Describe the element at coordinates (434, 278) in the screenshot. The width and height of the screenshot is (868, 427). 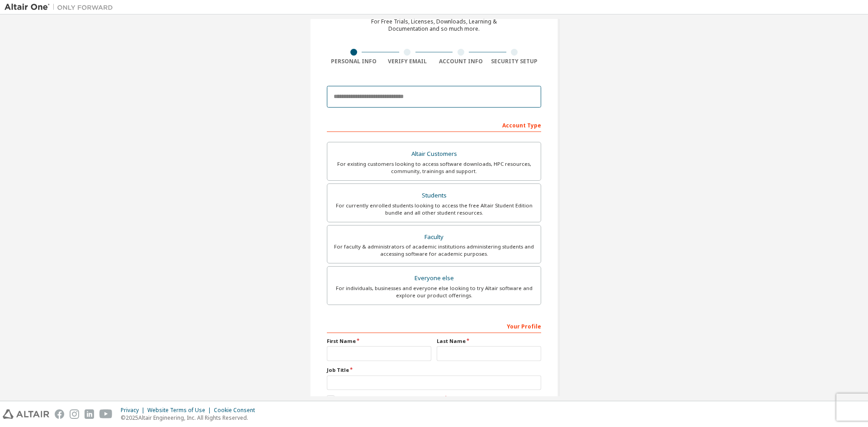
I see `div: Everyone else` at that location.